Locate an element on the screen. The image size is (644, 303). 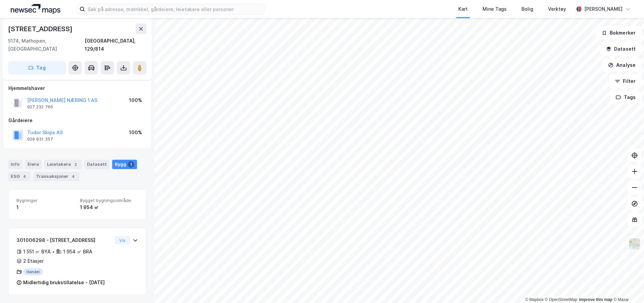
div: Transaksjoner is located at coordinates (56, 176).